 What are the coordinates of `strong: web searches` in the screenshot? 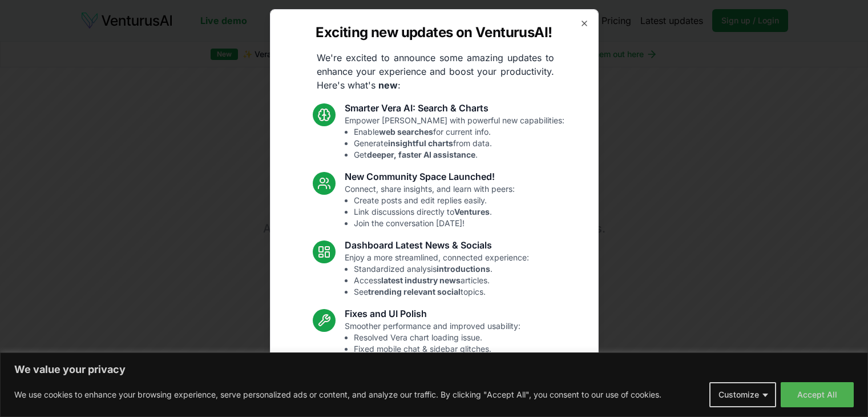 It's located at (406, 131).